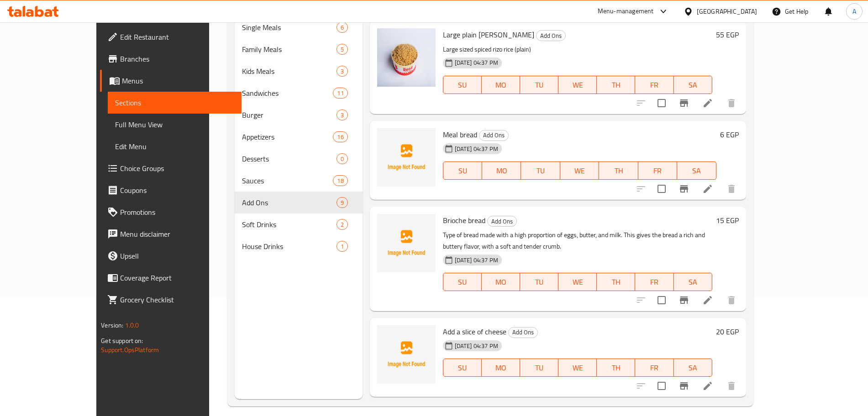 The width and height of the screenshot is (868, 416). I want to click on span: 5, so click(342, 50).